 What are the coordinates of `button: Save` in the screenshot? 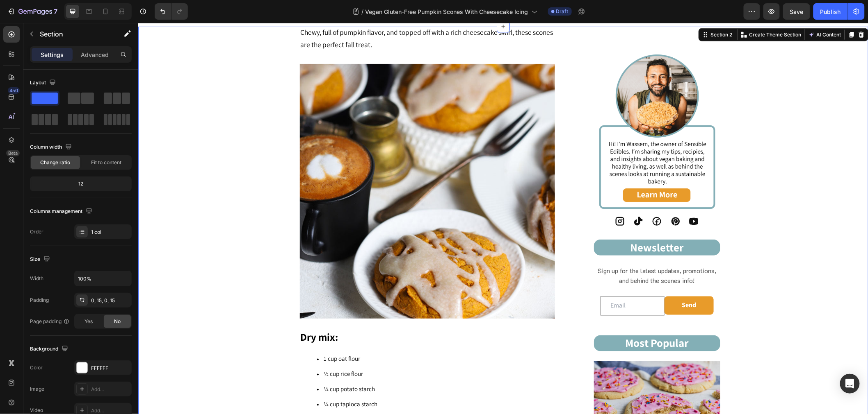 It's located at (796, 12).